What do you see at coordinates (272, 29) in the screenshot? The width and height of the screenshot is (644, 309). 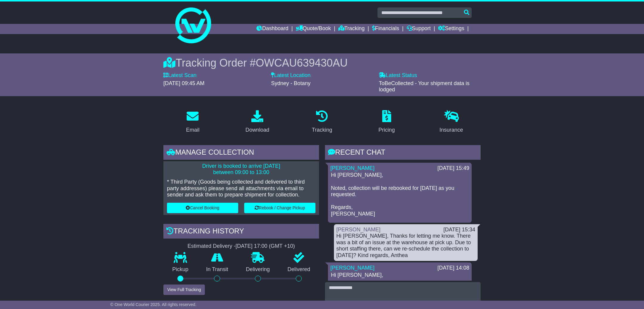 I see `a: Dashboard` at bounding box center [272, 29].